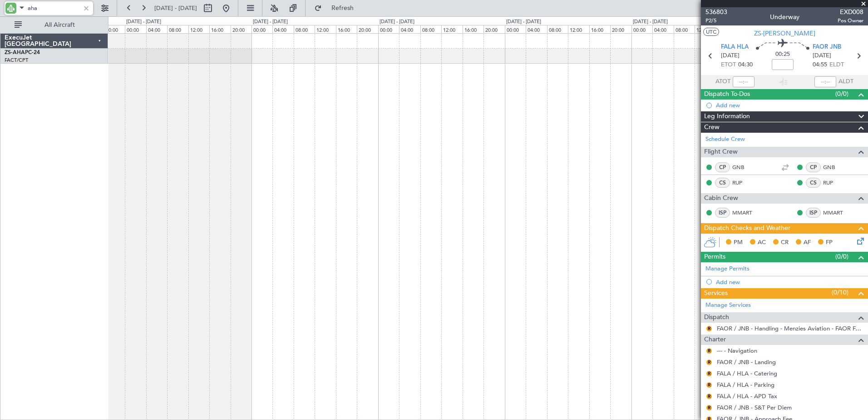 Image resolution: width=868 pixels, height=420 pixels. I want to click on span: All Aircraft, so click(59, 25).